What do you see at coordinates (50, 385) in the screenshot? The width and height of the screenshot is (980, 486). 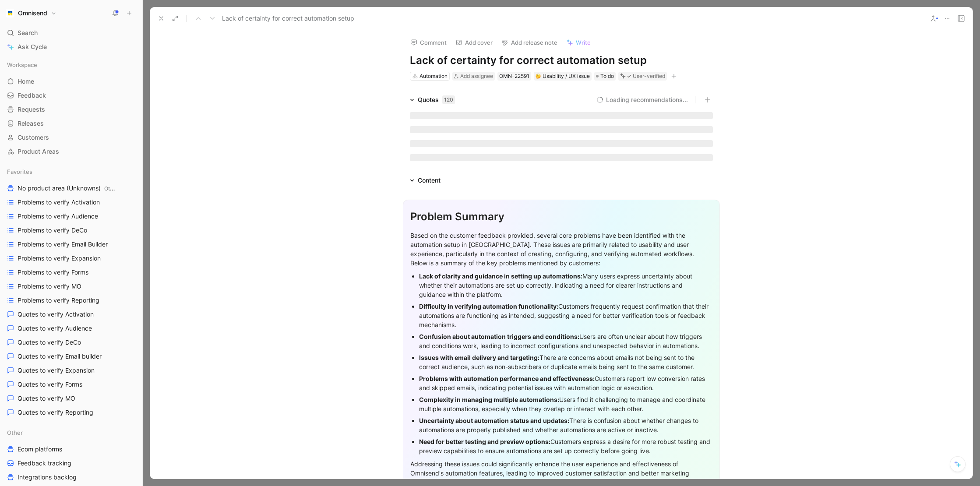 I see `span: Quotes to verify Forms` at bounding box center [50, 385].